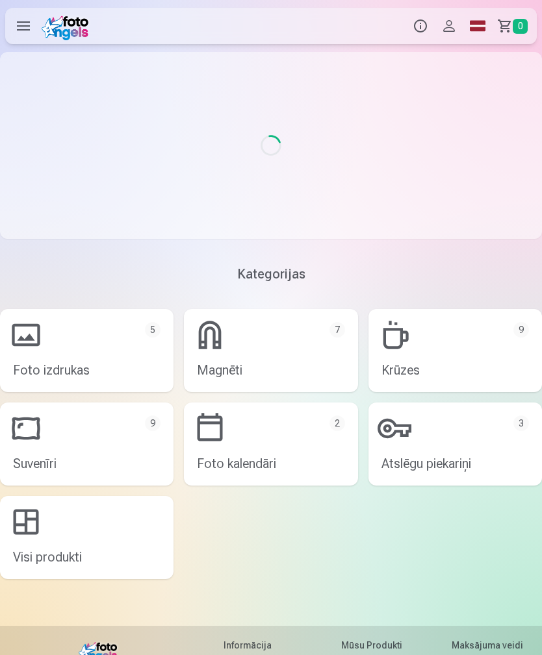 Image resolution: width=542 pixels, height=655 pixels. Describe the element at coordinates (67, 26) in the screenshot. I see `img: /fa1` at that location.